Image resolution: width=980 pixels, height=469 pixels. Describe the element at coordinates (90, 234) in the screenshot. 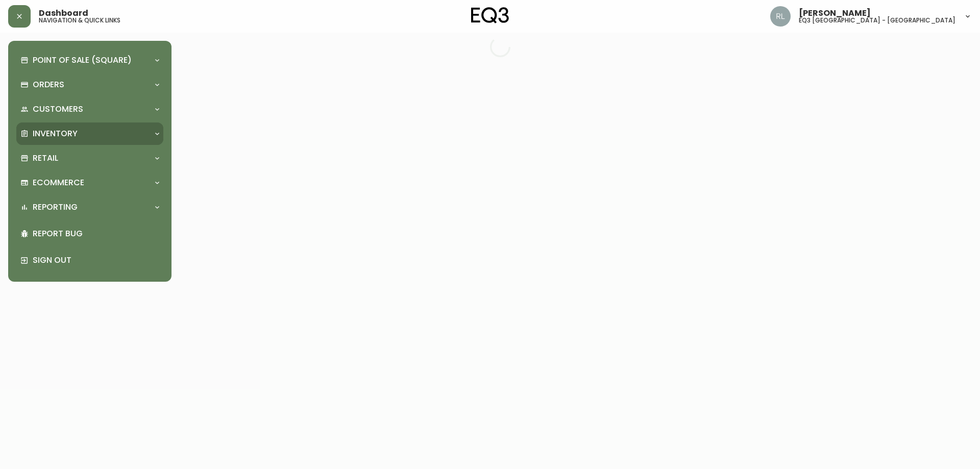

I see `div: Report Bug` at that location.